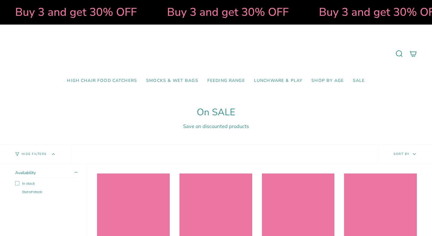 The width and height of the screenshot is (432, 236). I want to click on a: Mumma’s Little Helpers, so click(216, 54).